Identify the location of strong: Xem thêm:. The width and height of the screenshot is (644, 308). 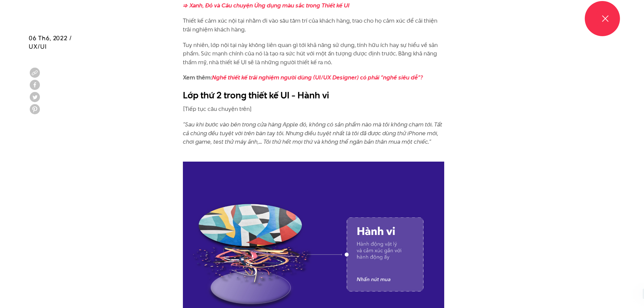
(303, 78).